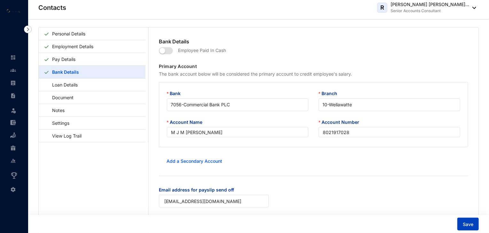 The image size is (489, 233). I want to click on label: Account Number, so click(341, 122).